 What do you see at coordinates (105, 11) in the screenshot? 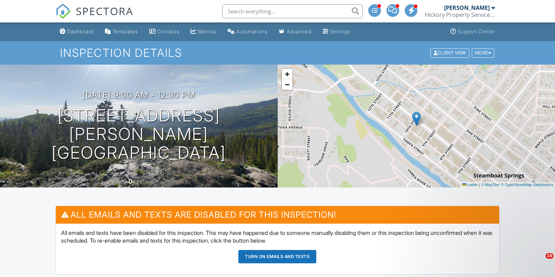
I see `span: SPECTORA` at bounding box center [105, 11].